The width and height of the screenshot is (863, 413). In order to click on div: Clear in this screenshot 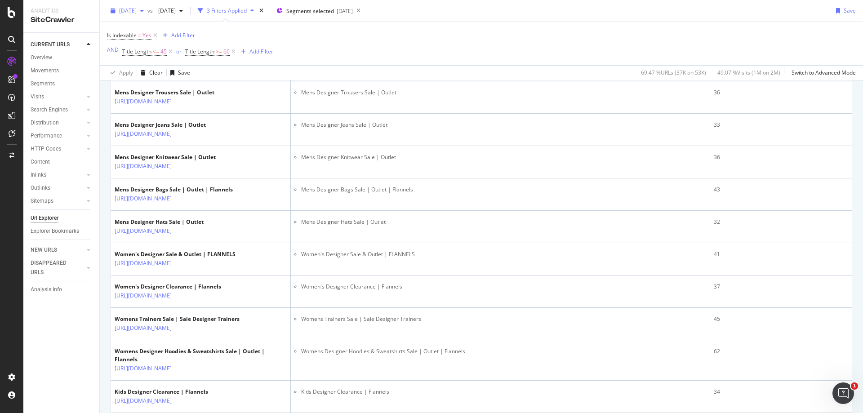, I will do `click(156, 72)`.